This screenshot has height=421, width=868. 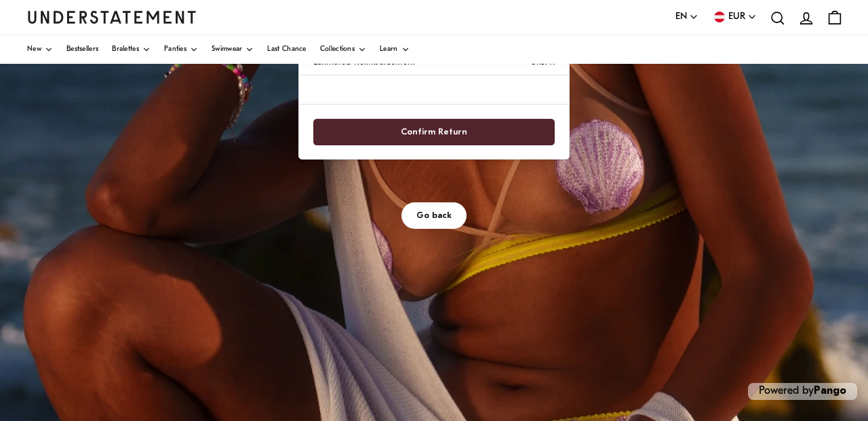 What do you see at coordinates (735, 17) in the screenshot?
I see `button: EUR` at bounding box center [735, 17].